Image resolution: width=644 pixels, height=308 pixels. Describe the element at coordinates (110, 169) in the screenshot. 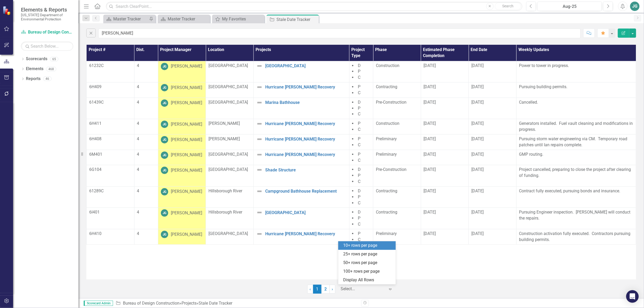

I see `p: 6G104` at that location.